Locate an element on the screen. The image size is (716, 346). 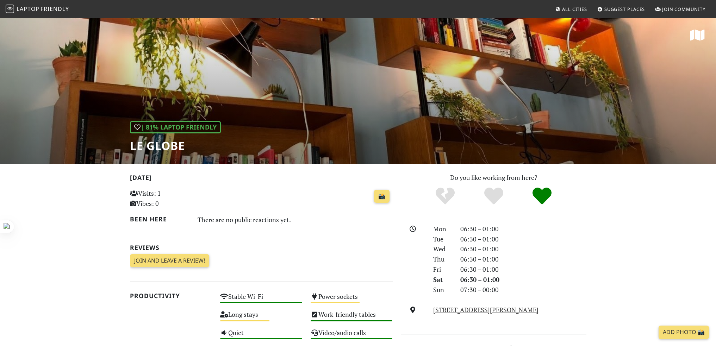
h2: Reviews is located at coordinates (261, 248).